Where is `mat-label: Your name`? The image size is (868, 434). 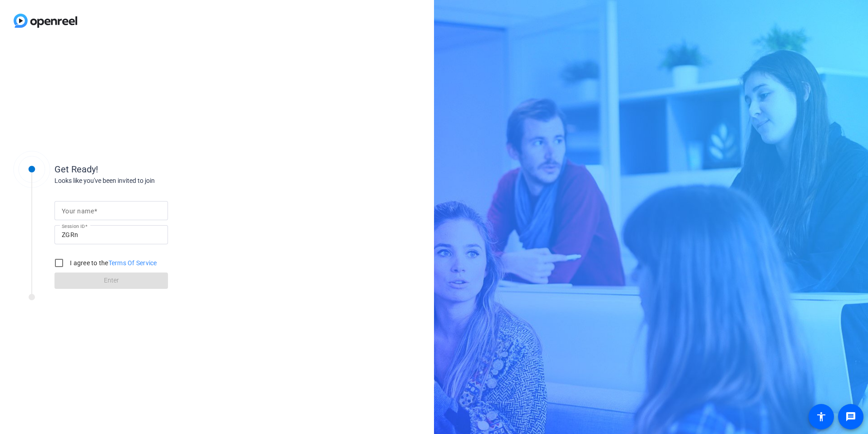
mat-label: Your name is located at coordinates (78, 211).